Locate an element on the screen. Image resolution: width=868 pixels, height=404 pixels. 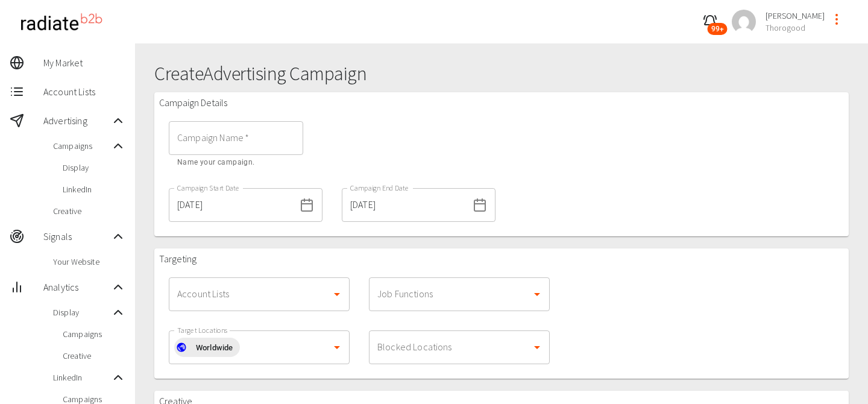
span: Advertising is located at coordinates (77, 120).